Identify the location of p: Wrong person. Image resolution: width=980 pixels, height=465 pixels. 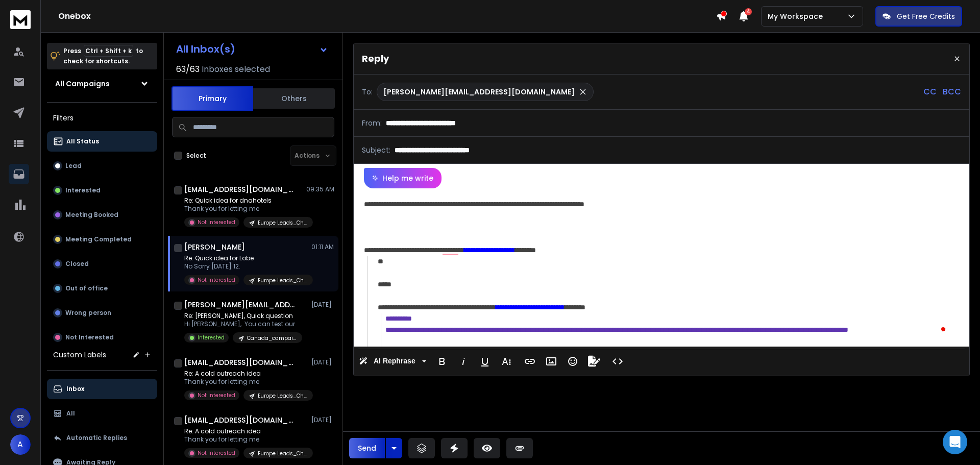
(88, 313).